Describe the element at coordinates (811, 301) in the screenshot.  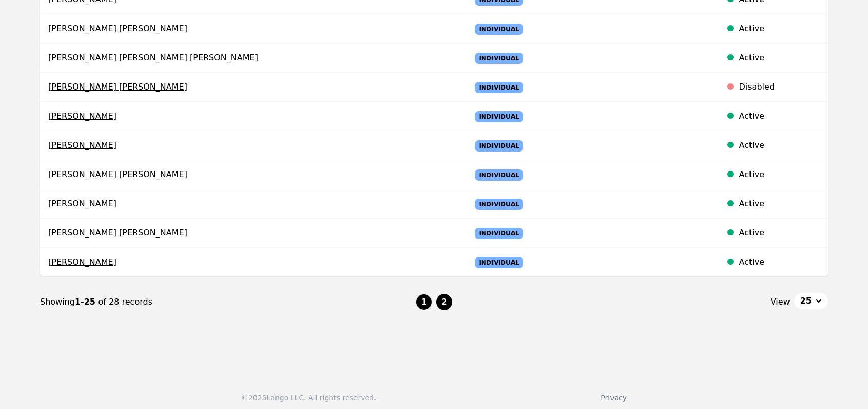
I see `button: 25` at that location.